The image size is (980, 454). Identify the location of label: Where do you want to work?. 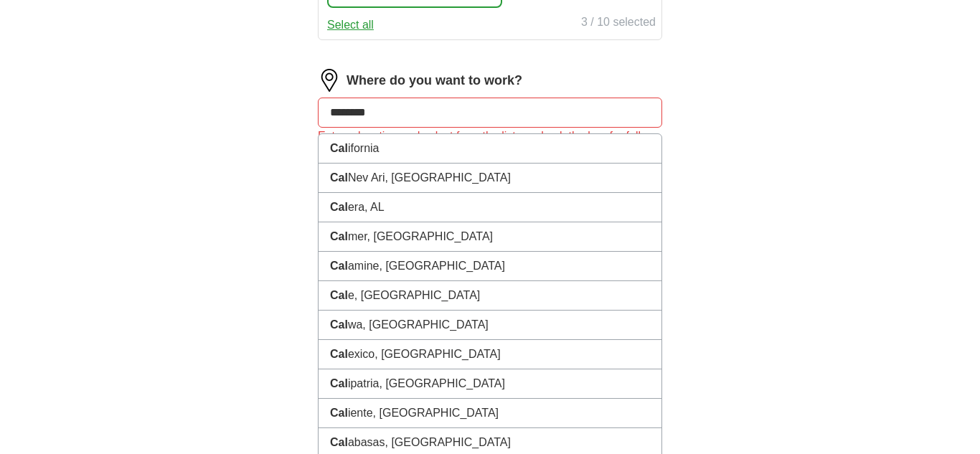
(434, 80).